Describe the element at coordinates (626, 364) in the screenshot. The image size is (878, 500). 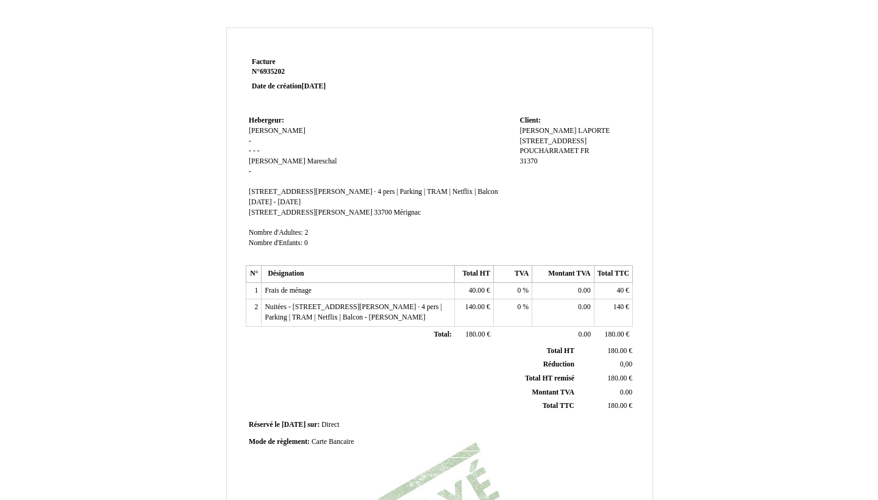
I see `span: 0,00` at that location.